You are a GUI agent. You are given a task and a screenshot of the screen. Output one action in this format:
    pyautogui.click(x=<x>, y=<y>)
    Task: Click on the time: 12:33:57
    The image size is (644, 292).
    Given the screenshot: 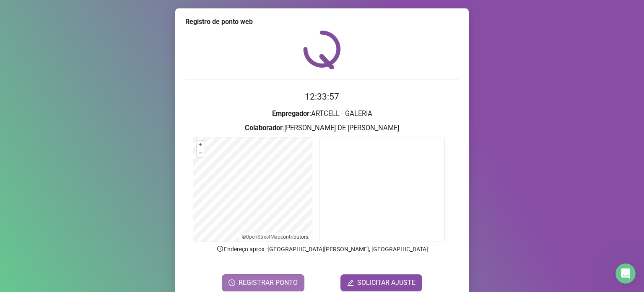 What is the action you would take?
    pyautogui.click(x=322, y=96)
    